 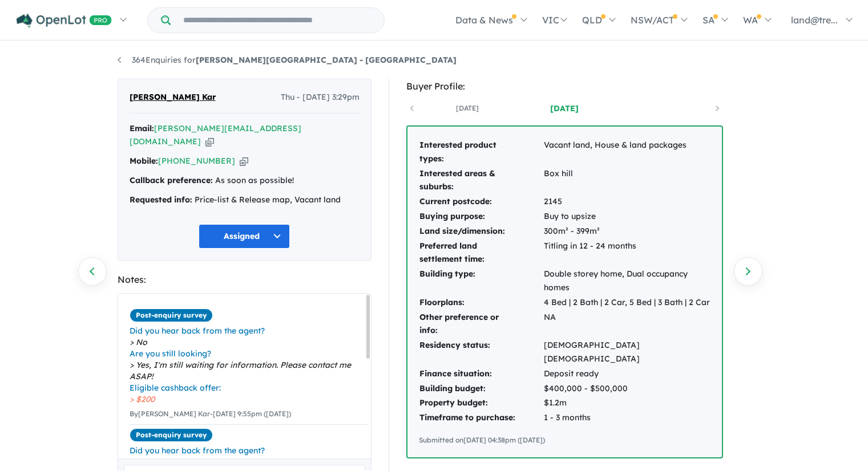 What do you see at coordinates (481, 303) in the screenshot?
I see `td: Floorplans:` at bounding box center [481, 303].